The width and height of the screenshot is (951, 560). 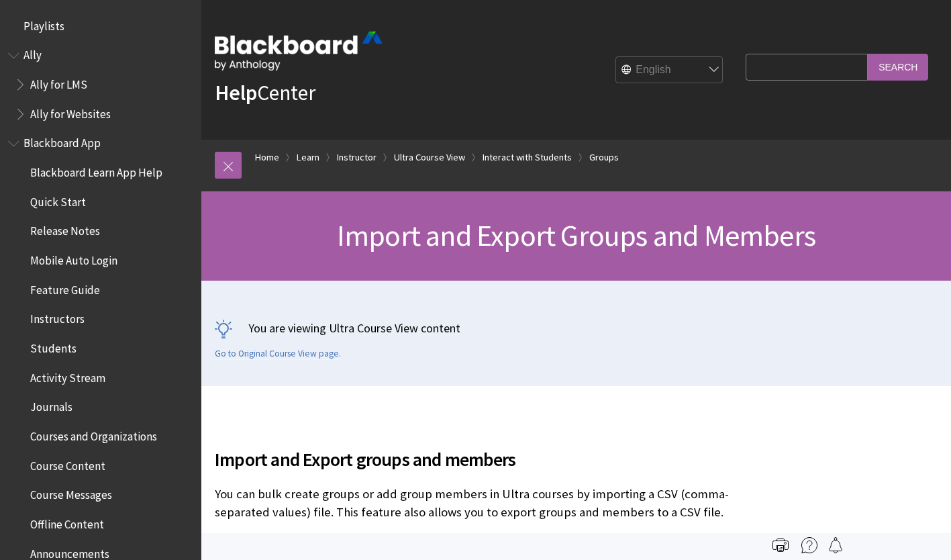 I want to click on a: Ultra Course View, so click(x=429, y=157).